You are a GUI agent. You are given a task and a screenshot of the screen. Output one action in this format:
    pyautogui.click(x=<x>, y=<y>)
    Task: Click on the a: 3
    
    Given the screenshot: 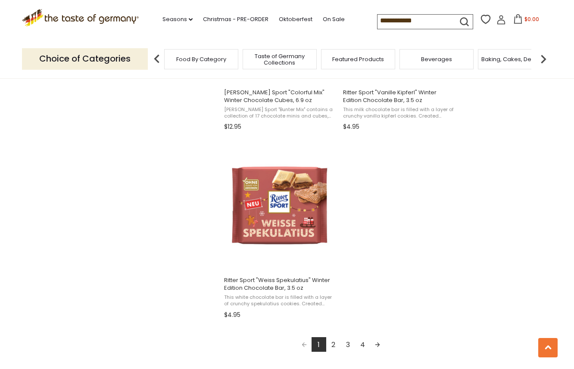 What is the action you would take?
    pyautogui.click(x=348, y=345)
    